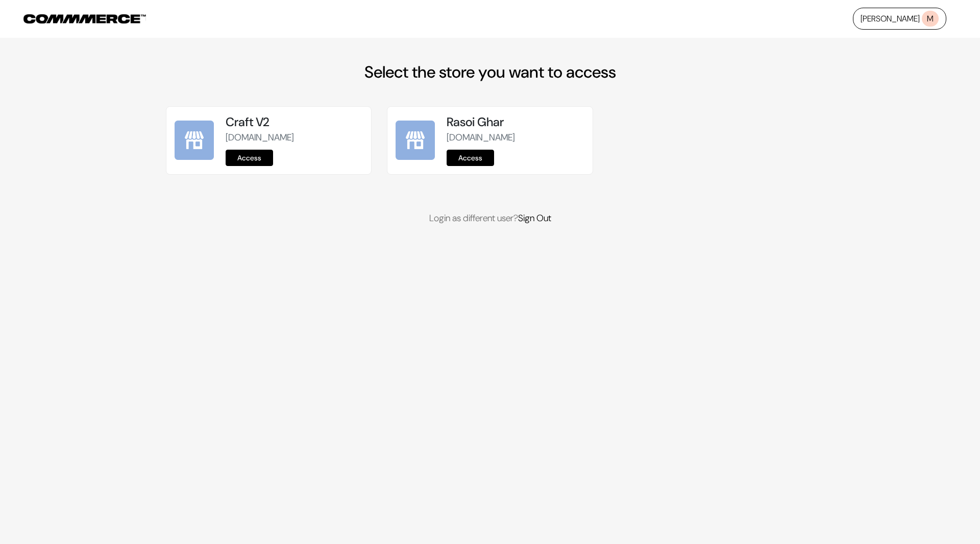 The image size is (980, 544). Describe the element at coordinates (534, 218) in the screenshot. I see `a: Sign Out` at that location.